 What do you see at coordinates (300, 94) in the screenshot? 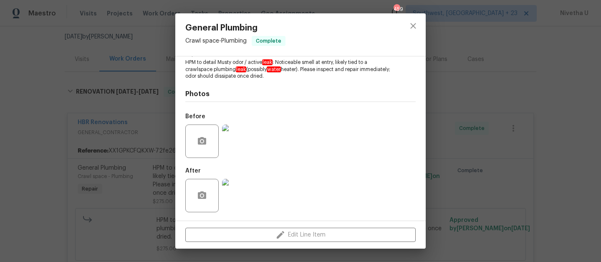
I see `h4: Photos` at bounding box center [300, 94].